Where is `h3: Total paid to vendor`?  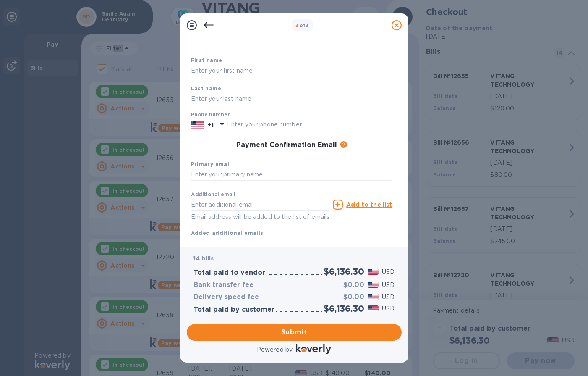 h3: Total paid to vendor is located at coordinates (229, 273).